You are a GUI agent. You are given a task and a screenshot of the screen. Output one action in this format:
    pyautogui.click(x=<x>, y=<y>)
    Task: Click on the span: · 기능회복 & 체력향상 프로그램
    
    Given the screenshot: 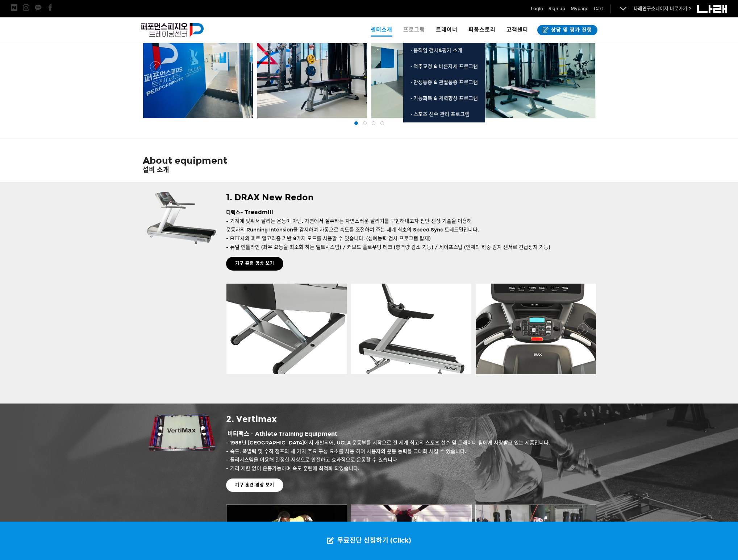 What is the action you would take?
    pyautogui.click(x=444, y=98)
    